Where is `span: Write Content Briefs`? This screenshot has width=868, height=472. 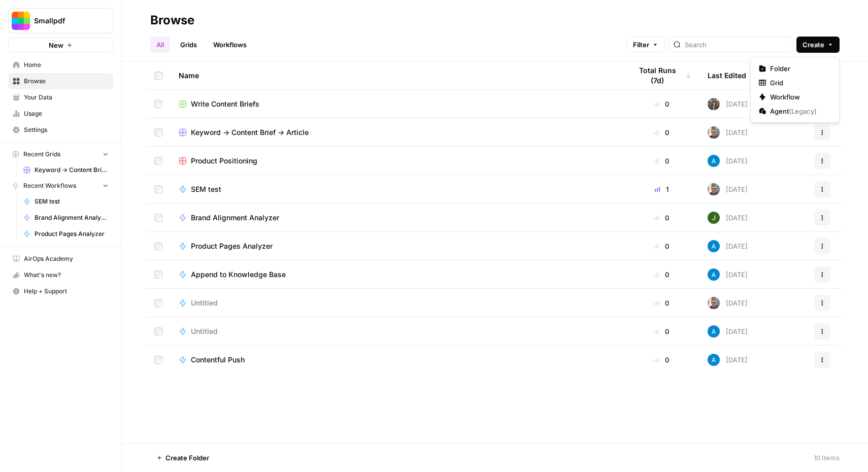
span: Write Content Briefs is located at coordinates (225, 104).